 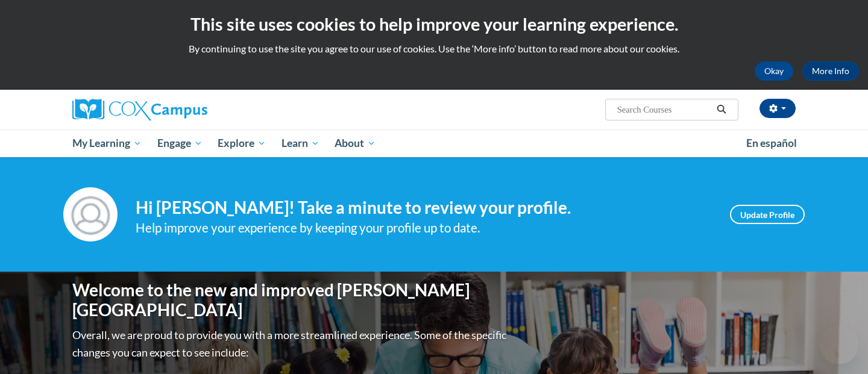 What do you see at coordinates (180, 144) in the screenshot?
I see `a: Engage` at bounding box center [180, 144].